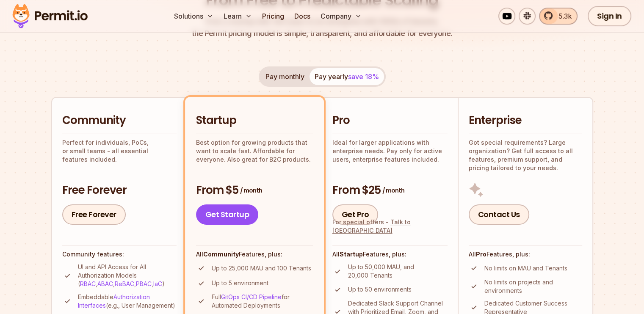 This screenshot has height=314, width=644. I want to click on button: Pay monthly, so click(285, 76).